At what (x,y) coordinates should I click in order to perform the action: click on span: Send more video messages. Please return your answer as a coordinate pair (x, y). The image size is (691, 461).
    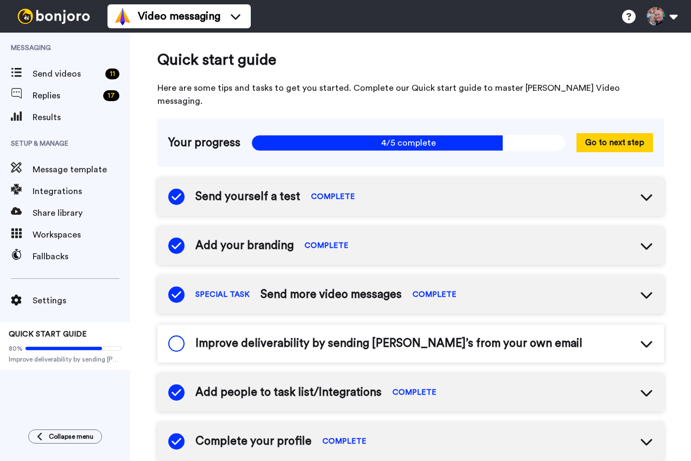
    Looking at the image, I should click on (331, 294).